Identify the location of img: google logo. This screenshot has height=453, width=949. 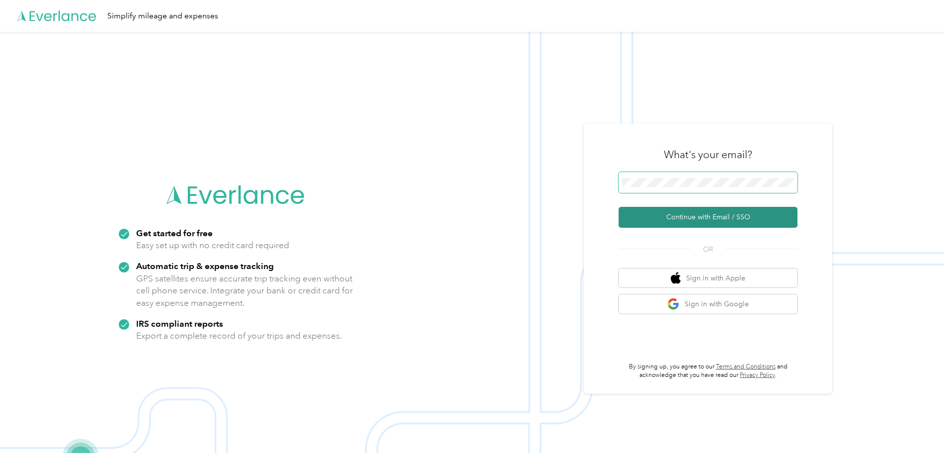
(673, 304).